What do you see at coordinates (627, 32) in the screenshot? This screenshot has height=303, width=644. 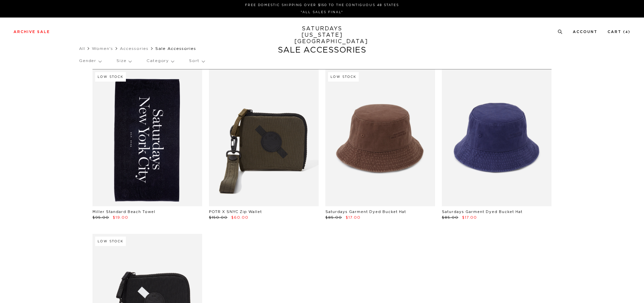 I see `small: 4` at bounding box center [627, 32].